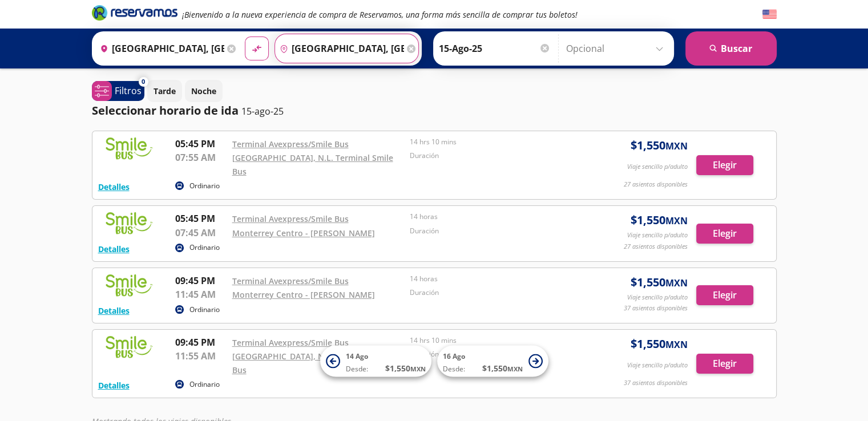 Image resolution: width=868 pixels, height=421 pixels. Describe the element at coordinates (118, 90) in the screenshot. I see `button: 0Filtros` at that location.